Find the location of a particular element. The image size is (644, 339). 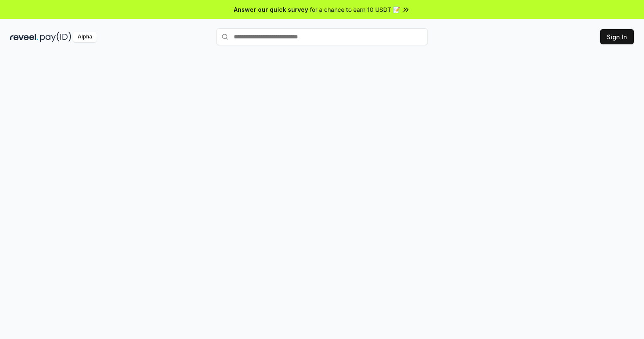

span: for a chance to earn 10 USDT 📝 is located at coordinates (355, 9).